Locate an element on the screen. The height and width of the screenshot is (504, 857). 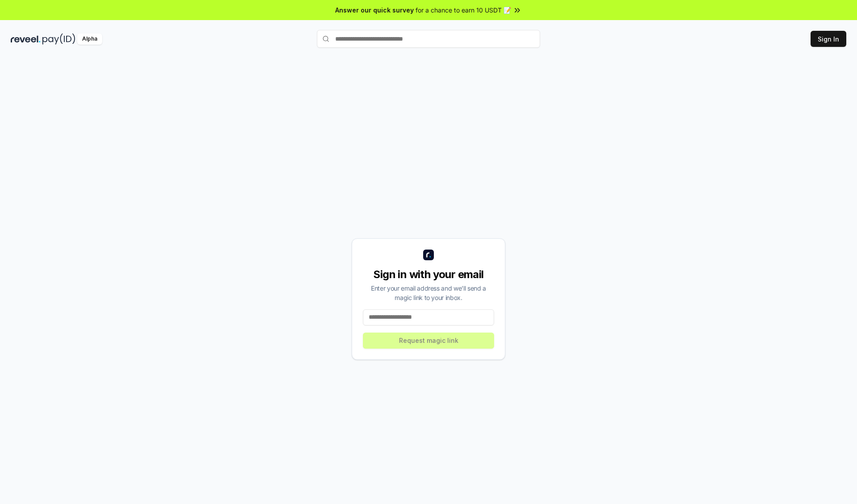
span: Answer our quick survey is located at coordinates (374, 10).